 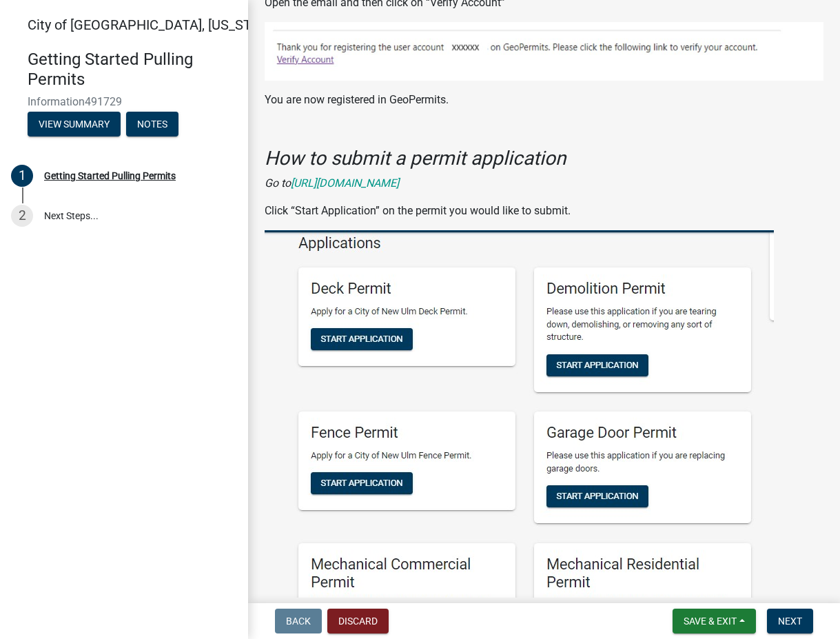 I want to click on i: How to submit a permit application, so click(x=415, y=157).